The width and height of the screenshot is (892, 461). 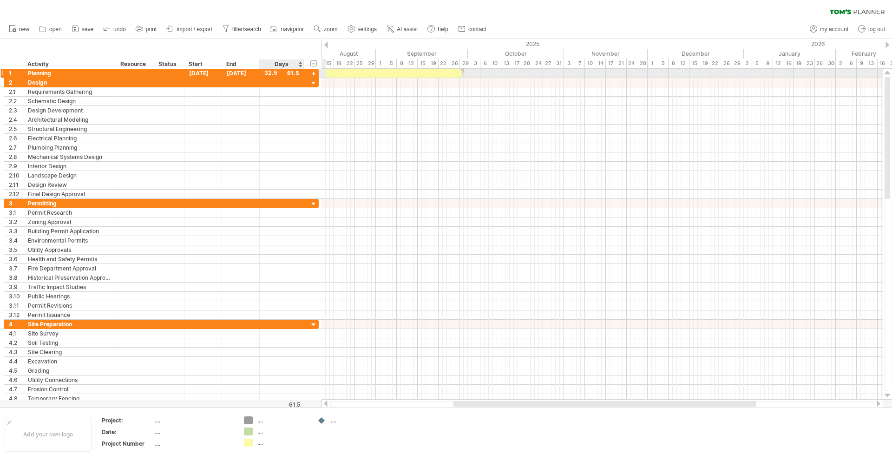 I want to click on span: new, so click(x=24, y=29).